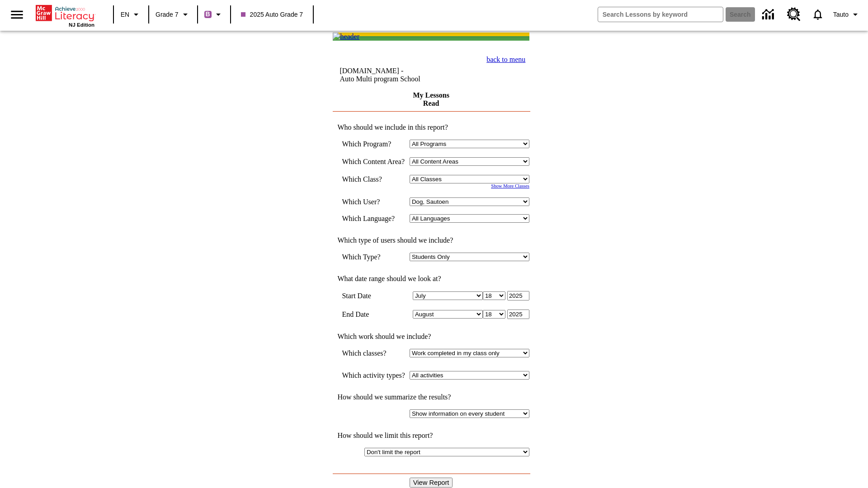  Describe the element at coordinates (506, 59) in the screenshot. I see `a: back to menu` at that location.